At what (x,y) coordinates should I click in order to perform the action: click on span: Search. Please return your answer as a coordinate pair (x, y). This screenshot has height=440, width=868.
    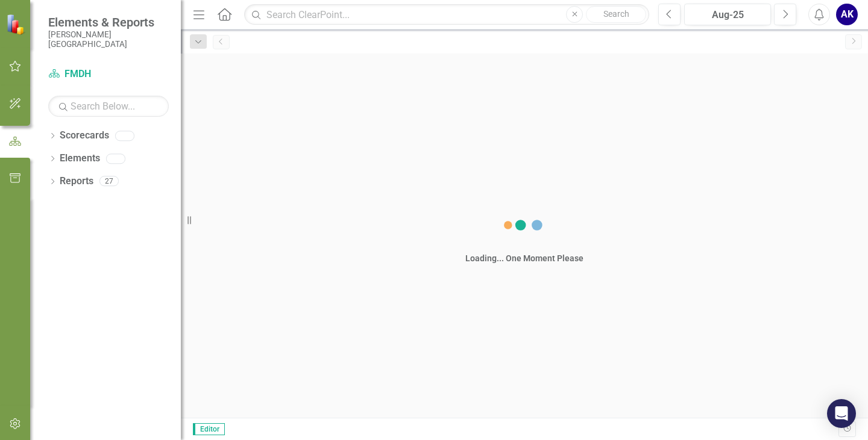
    Looking at the image, I should click on (616, 14).